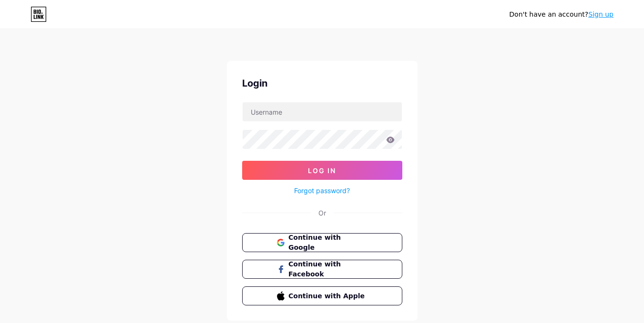 This screenshot has height=323, width=644. Describe the element at coordinates (322, 190) in the screenshot. I see `a: Forgot password?` at that location.